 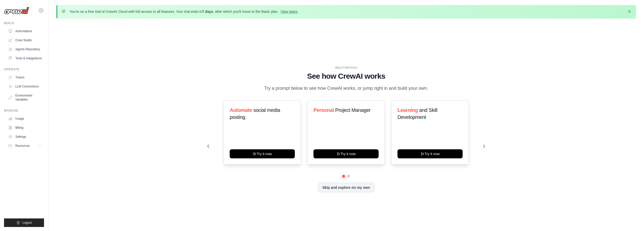 I want to click on a: Automations, so click(x=25, y=31).